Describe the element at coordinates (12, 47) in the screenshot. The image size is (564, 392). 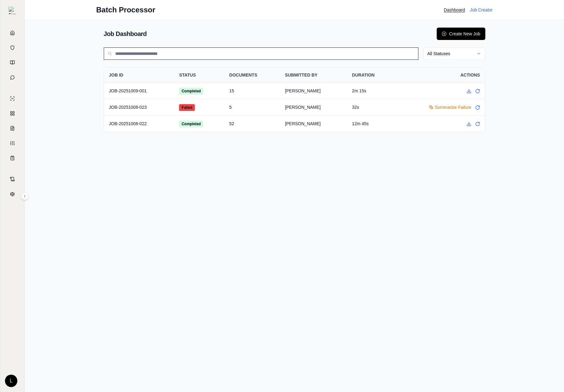
I see `a: Documents Vault` at that location.